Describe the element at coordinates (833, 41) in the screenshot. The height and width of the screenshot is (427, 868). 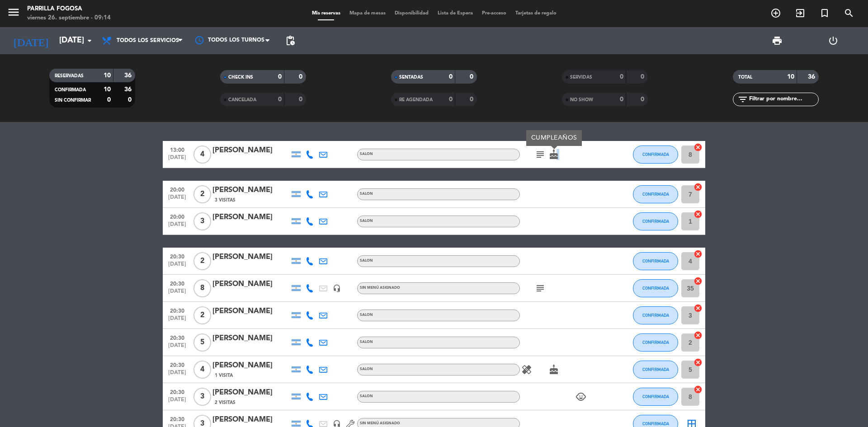
I see `div: LOG OUT` at that location.